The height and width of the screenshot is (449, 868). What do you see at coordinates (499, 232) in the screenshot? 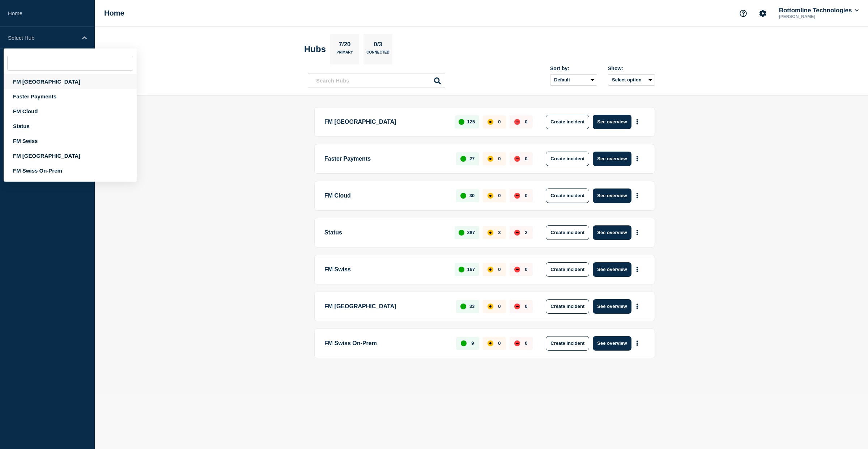
I see `p: 3` at bounding box center [499, 232].